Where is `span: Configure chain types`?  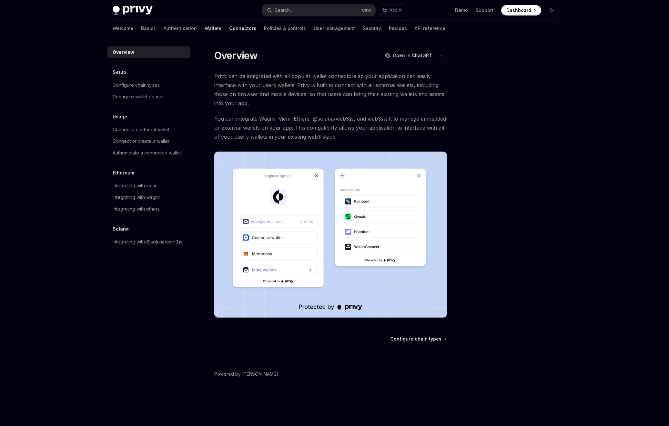 span: Configure chain types is located at coordinates (416, 339).